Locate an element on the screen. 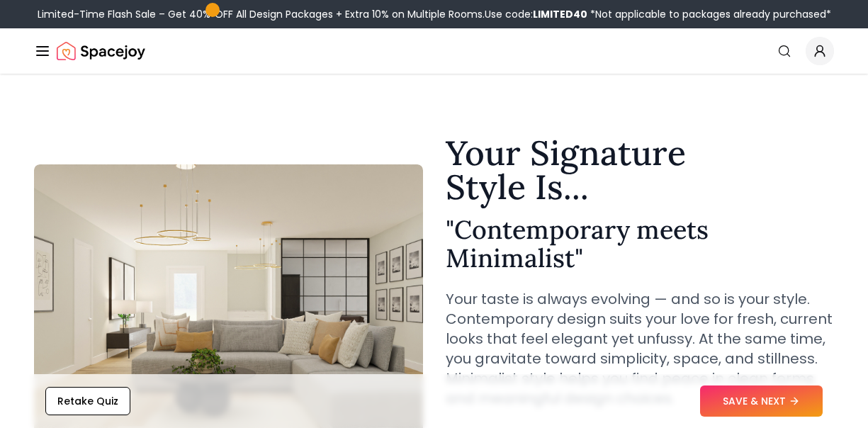  button: SAVE & NEXT is located at coordinates (762, 401).